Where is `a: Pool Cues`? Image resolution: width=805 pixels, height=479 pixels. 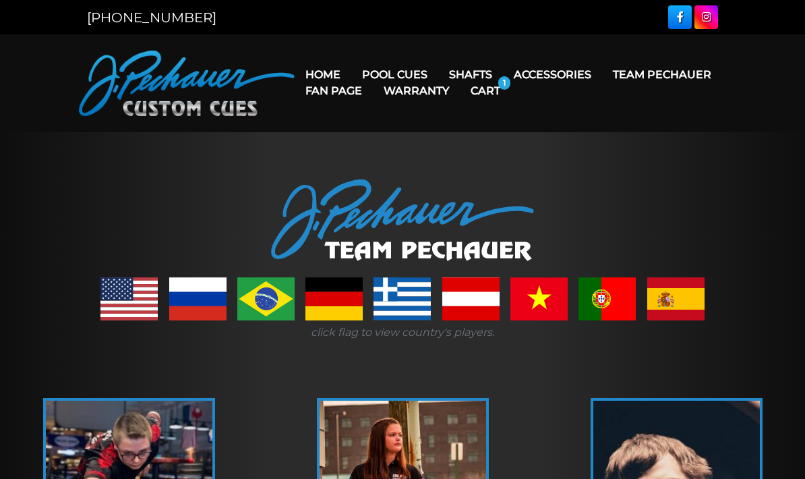 a: Pool Cues is located at coordinates (394, 74).